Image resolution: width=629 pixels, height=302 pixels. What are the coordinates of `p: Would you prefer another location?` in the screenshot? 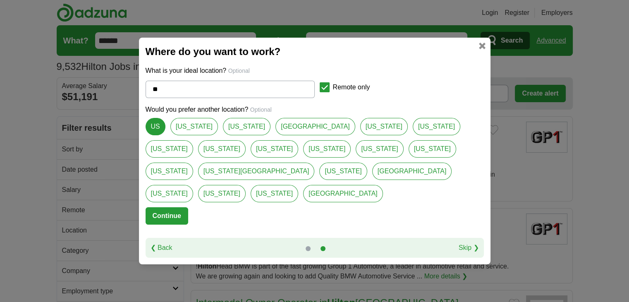 It's located at (315, 110).